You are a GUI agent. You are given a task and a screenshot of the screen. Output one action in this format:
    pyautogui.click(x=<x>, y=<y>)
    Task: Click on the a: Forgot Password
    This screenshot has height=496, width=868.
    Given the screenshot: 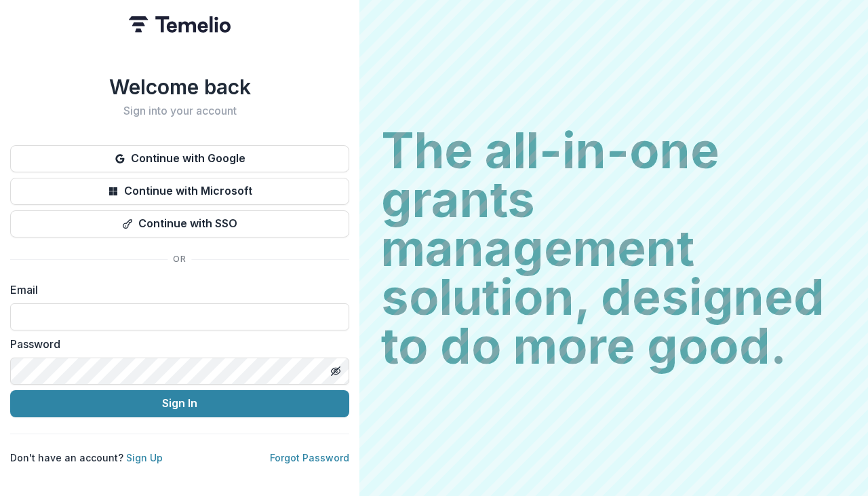 What is the action you would take?
    pyautogui.click(x=309, y=457)
    